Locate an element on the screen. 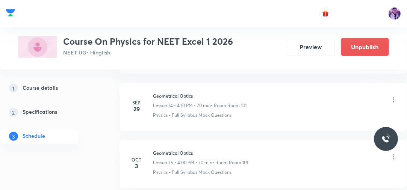 Image resolution: width=407 pixels, height=190 pixels. img: 2E014C78-B9C8-4EF2-987C-9BD96C70D1B4_plus.png is located at coordinates (38, 47).